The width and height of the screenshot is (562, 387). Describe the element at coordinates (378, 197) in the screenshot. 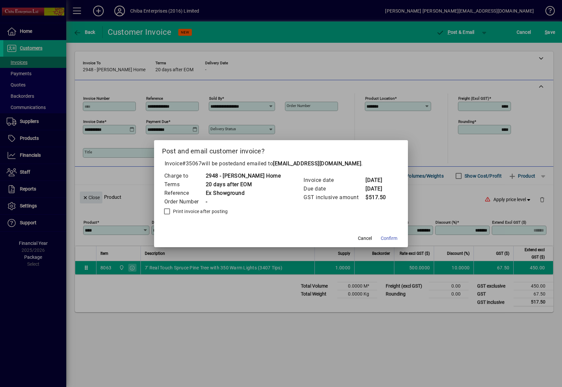

I see `td: $517.50` at that location.